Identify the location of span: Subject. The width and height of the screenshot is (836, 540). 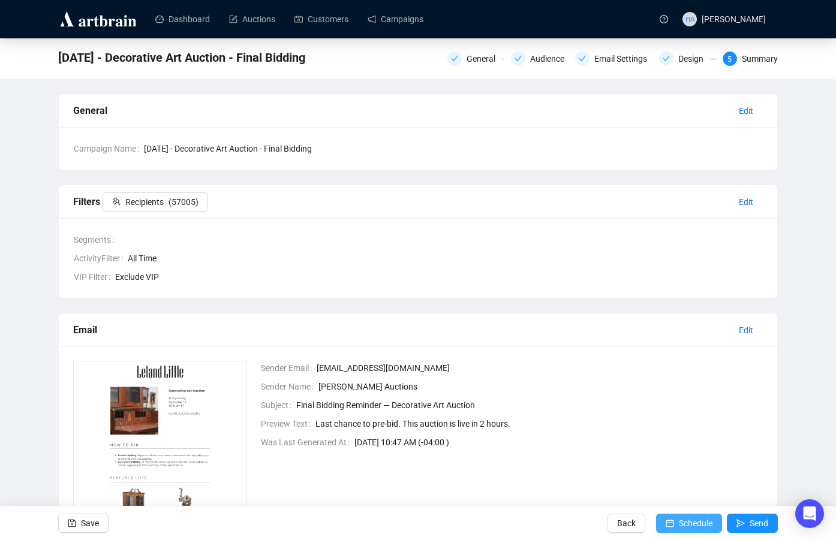
(278, 405).